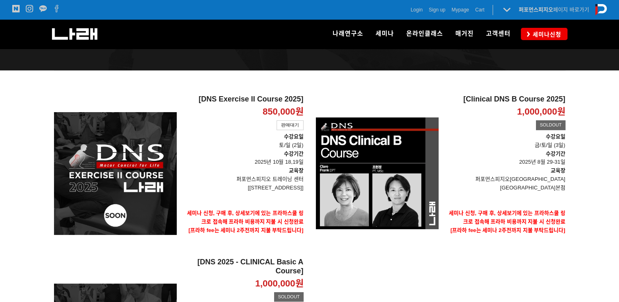  What do you see at coordinates (416, 10) in the screenshot?
I see `span: Login` at bounding box center [416, 10].